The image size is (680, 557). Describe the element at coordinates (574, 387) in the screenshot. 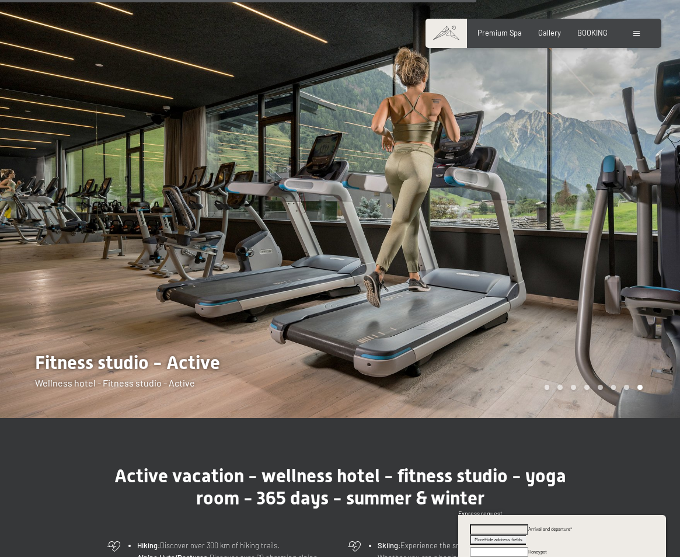

I see `div: Carousel Page 3` at that location.